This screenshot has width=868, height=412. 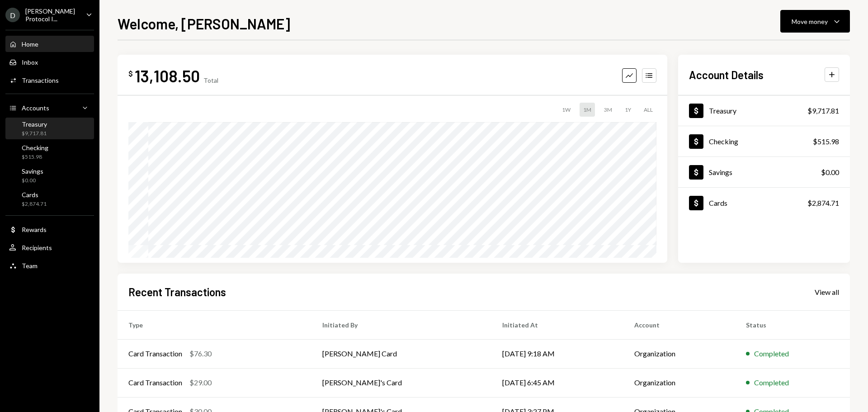 What do you see at coordinates (49, 107) in the screenshot?
I see `a: Accounts` at bounding box center [49, 107].